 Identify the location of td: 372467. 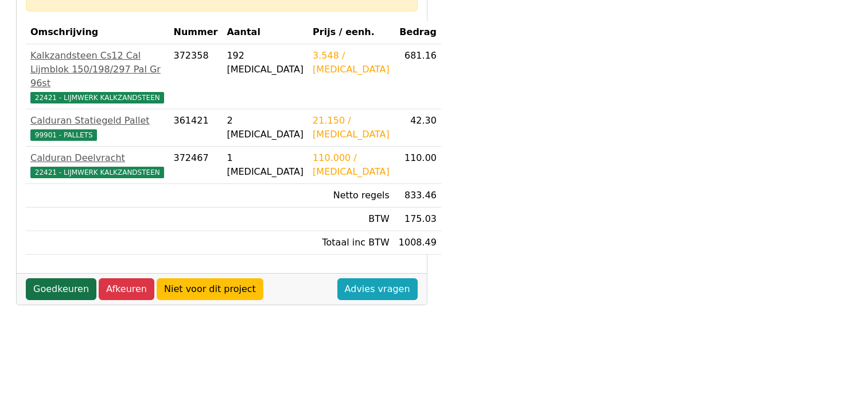
(195, 164).